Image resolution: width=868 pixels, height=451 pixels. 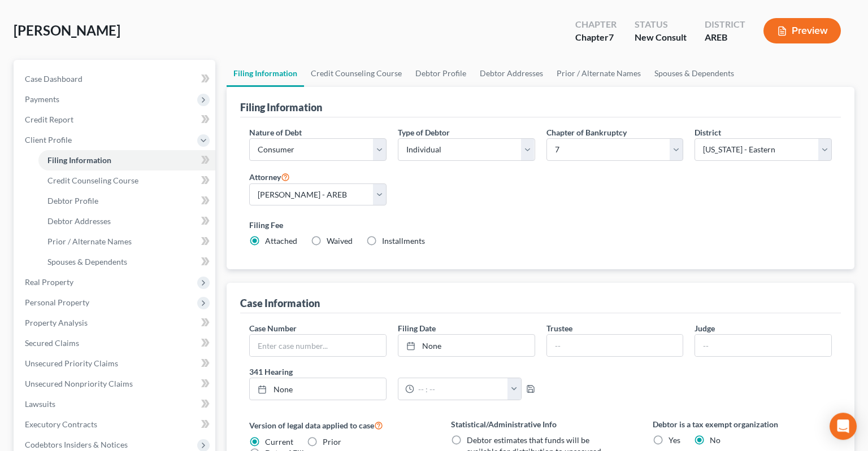 I want to click on span: Spouses & Dependents, so click(x=87, y=262).